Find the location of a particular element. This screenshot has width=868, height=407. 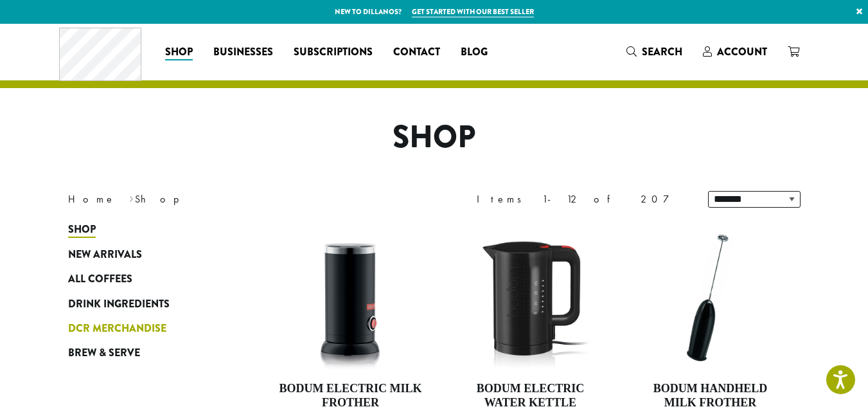

nav: Breadcrumb is located at coordinates (242, 200).